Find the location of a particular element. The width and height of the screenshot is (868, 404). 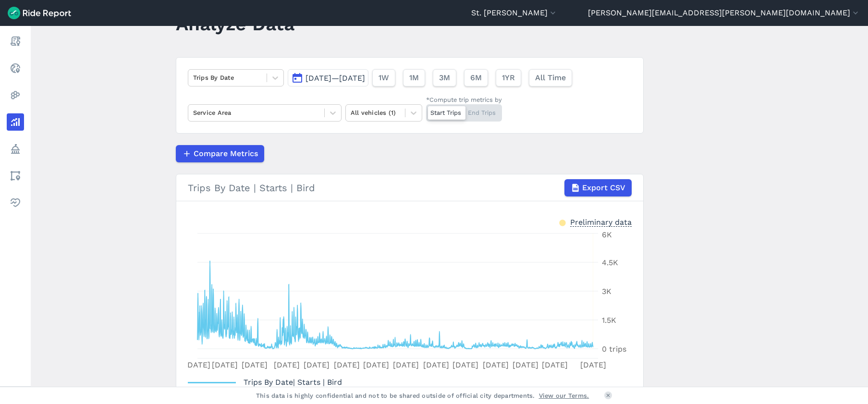

span: | Starts | Bird is located at coordinates (293, 381).